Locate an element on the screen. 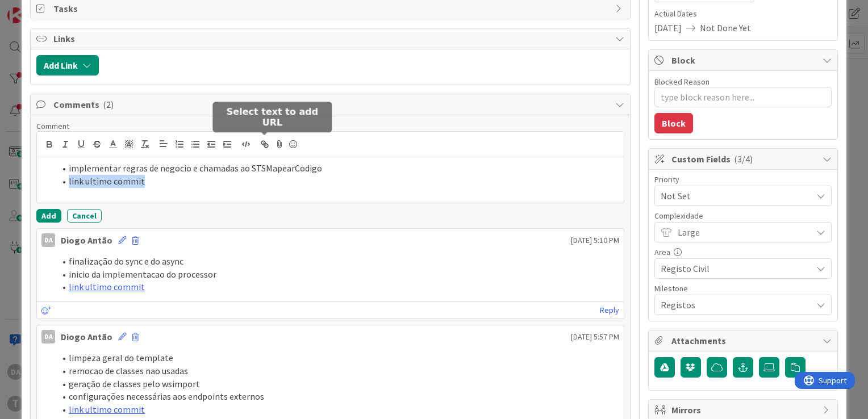 The width and height of the screenshot is (868, 419). span: Custom Fields is located at coordinates (744, 159).